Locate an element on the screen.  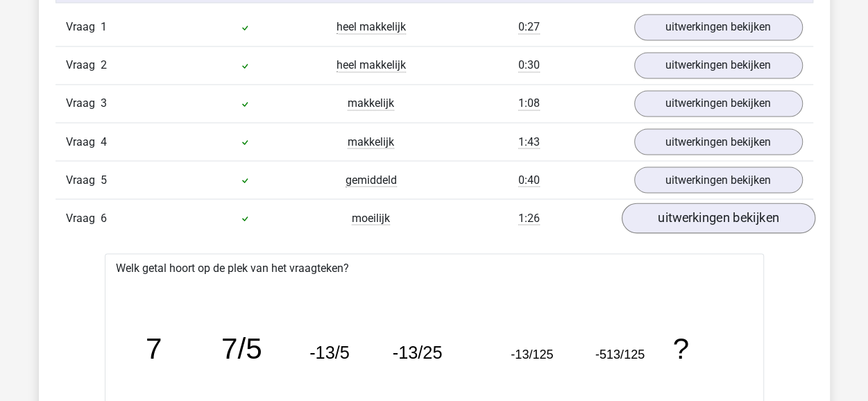
tspan: 7 is located at coordinates (154, 349).